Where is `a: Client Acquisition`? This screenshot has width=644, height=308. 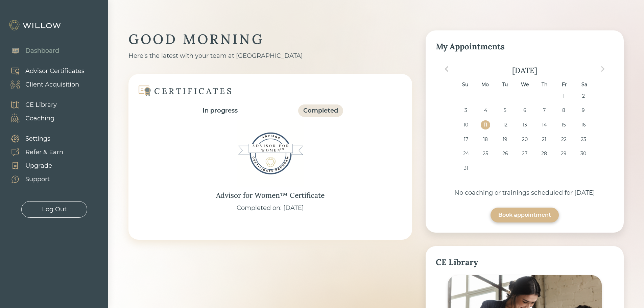
a: Client Acquisition is located at coordinates (44, 85).